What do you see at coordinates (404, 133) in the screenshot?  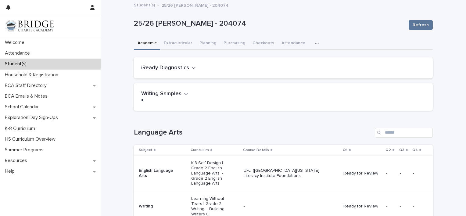 I see `input: Search` at bounding box center [404, 133].